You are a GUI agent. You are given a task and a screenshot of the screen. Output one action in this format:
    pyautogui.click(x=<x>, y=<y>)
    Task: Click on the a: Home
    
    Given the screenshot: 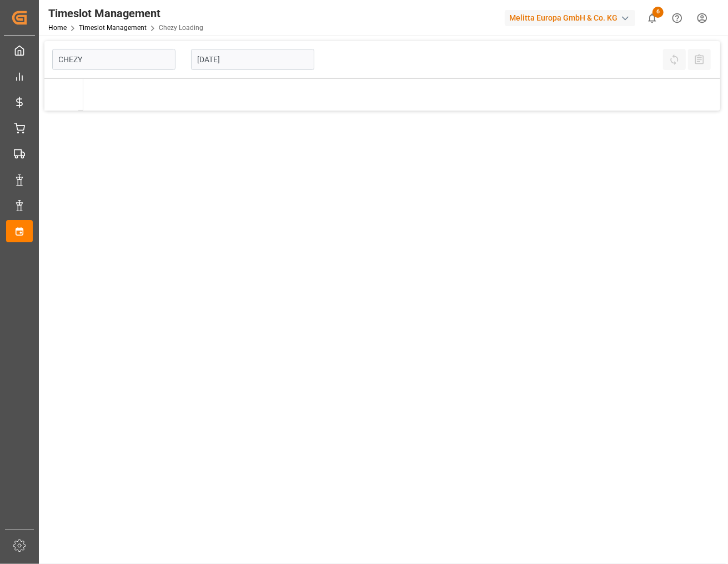 What is the action you would take?
    pyautogui.click(x=57, y=28)
    